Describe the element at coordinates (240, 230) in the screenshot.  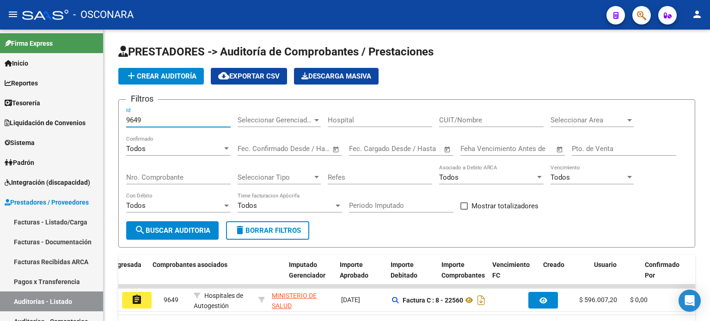
I see `mat-icon: delete` at that location.